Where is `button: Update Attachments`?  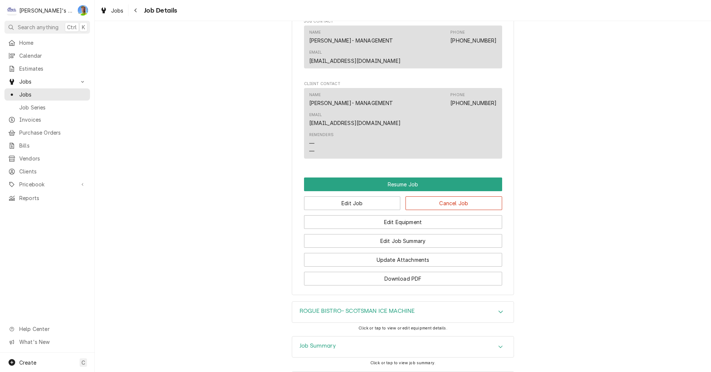 button: Update Attachments is located at coordinates (403, 260).